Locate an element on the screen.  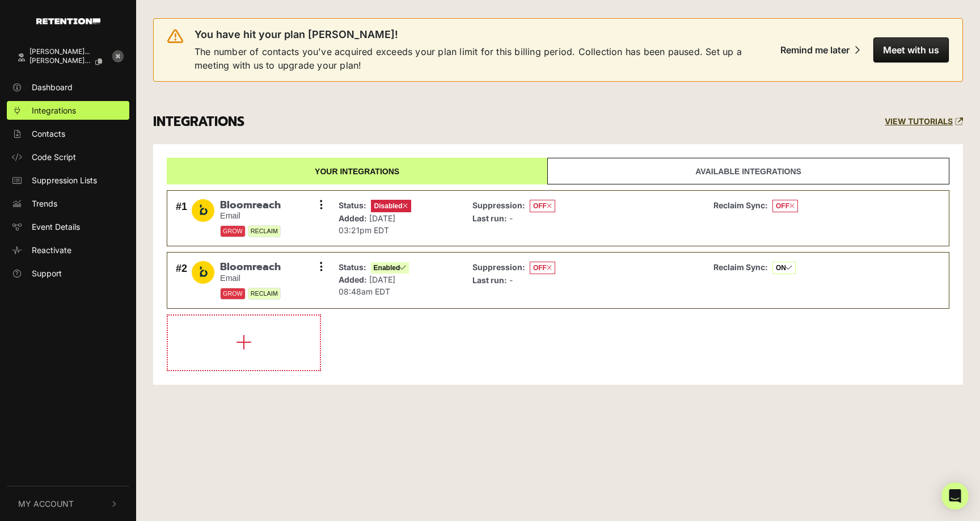
button: Meet with us is located at coordinates (911, 50).